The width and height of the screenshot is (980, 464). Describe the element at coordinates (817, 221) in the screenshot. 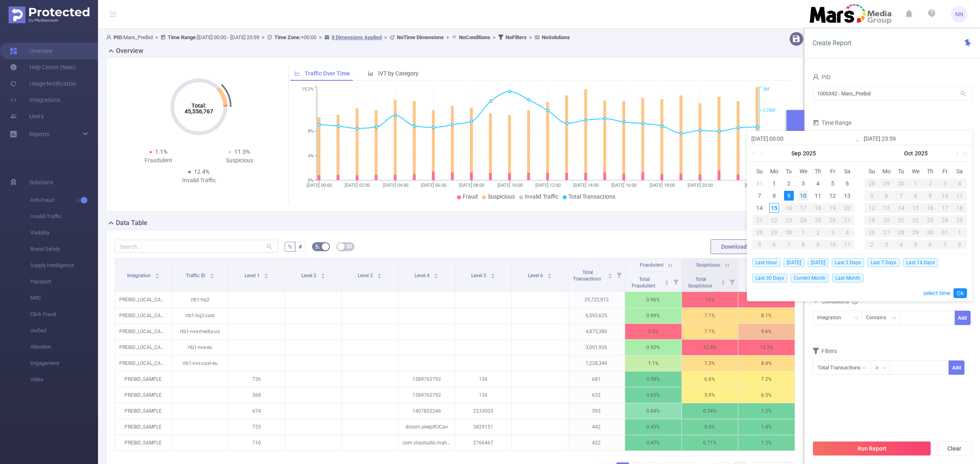

I see `td: September 25, 2025` at that location.